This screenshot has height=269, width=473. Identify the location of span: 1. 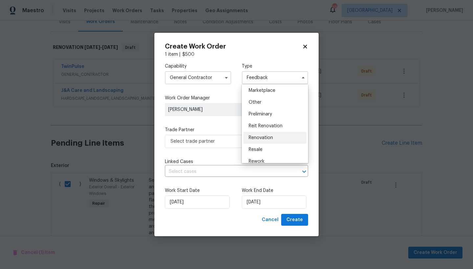
(267, 162).